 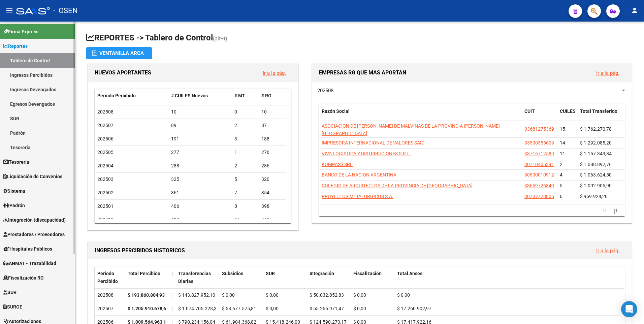 I want to click on span: SUR, so click(x=270, y=273).